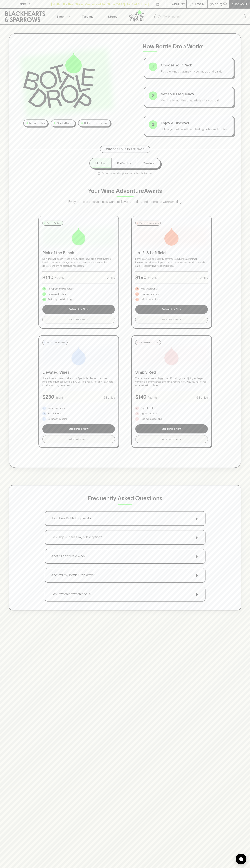  Describe the element at coordinates (88, 17) in the screenshot. I see `p: Tastings` at that location.